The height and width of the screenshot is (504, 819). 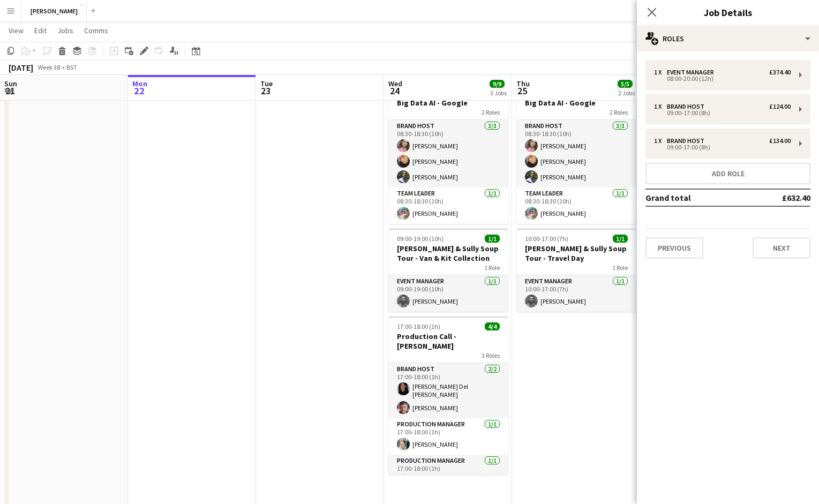 What do you see at coordinates (492, 326) in the screenshot?
I see `span: 4/4` at bounding box center [492, 326].